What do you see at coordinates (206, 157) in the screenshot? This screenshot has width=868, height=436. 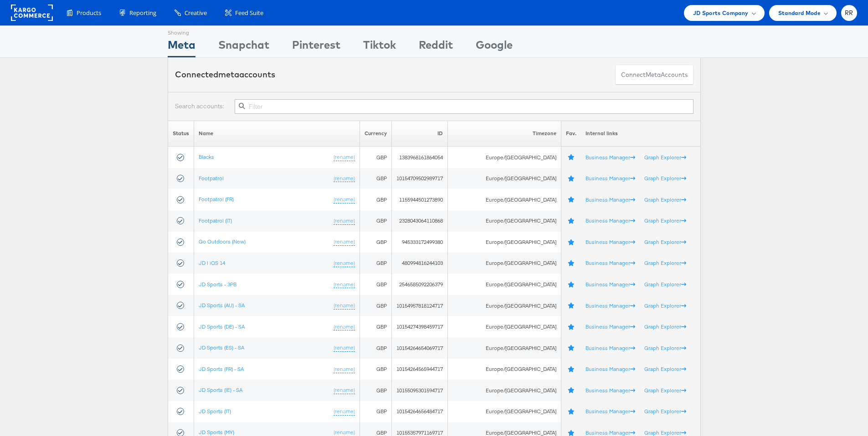 I see `a: Blacks` at bounding box center [206, 157].